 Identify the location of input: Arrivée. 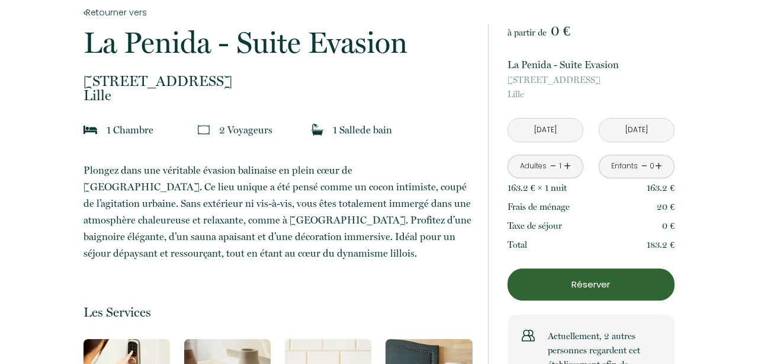
(546, 130).